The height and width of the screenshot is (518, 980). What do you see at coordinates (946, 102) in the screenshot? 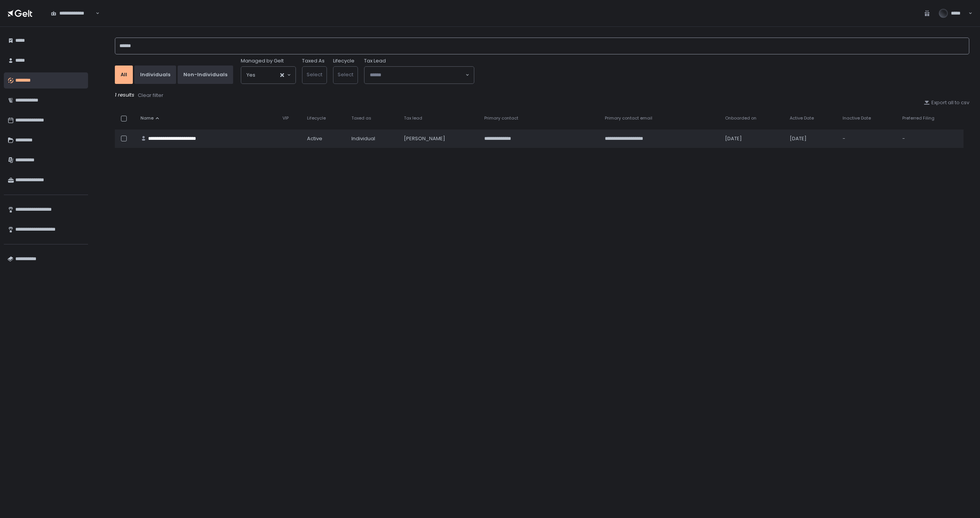
I see `button: Export all to csv` at bounding box center [946, 102].